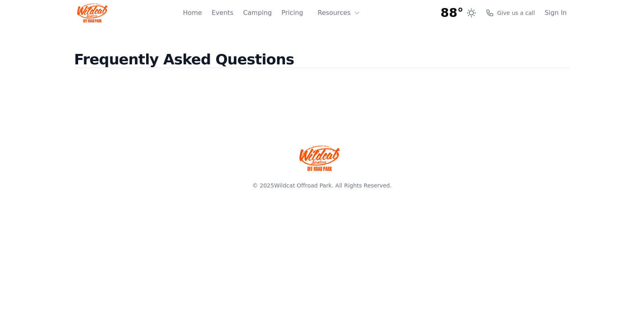  Describe the element at coordinates (320, 158) in the screenshot. I see `img: Wildcat Offroad park` at that location.